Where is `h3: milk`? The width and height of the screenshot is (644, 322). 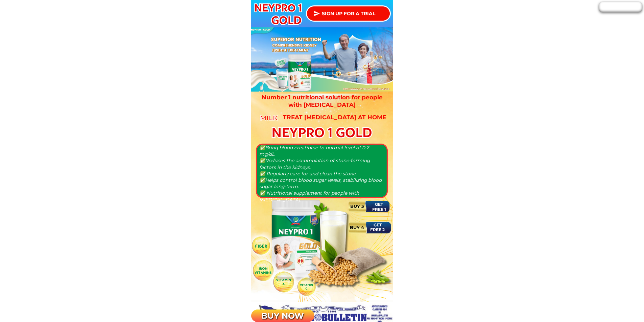 h3: milk is located at coordinates (269, 118).